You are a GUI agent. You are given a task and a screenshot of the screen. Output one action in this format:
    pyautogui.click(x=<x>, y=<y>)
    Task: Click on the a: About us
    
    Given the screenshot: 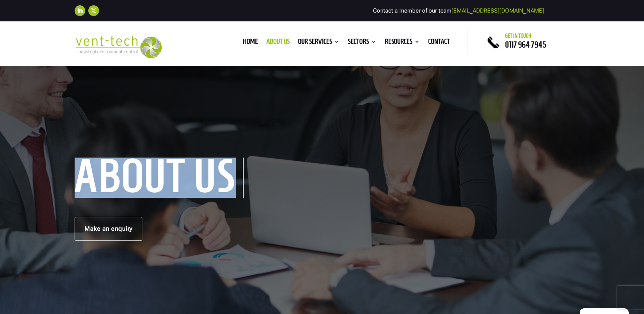 What is the action you would take?
    pyautogui.click(x=278, y=43)
    